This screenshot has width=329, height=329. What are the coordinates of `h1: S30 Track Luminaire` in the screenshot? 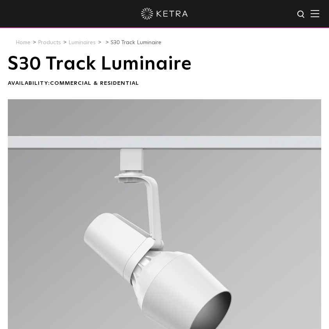 It's located at (164, 64).